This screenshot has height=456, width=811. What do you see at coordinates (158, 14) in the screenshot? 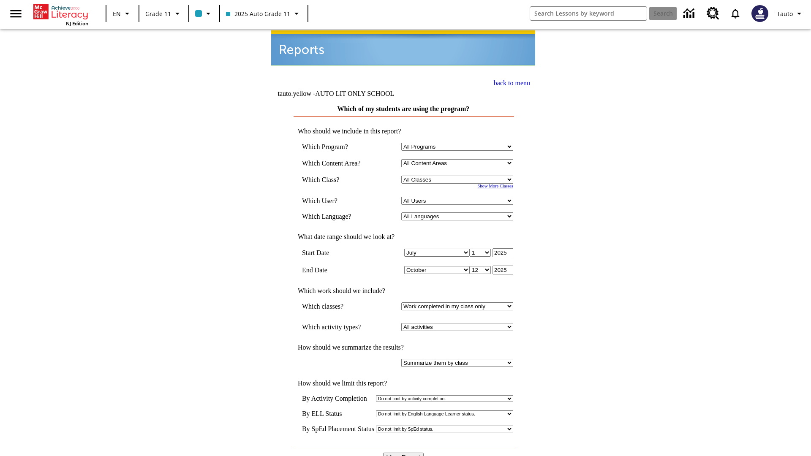
I see `span: Grade 11` at bounding box center [158, 14].